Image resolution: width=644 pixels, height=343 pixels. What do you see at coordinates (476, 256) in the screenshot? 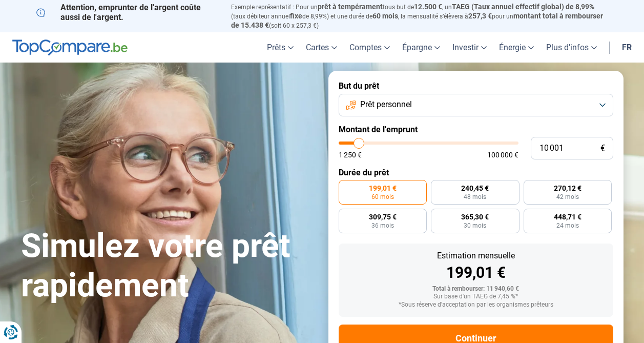
I see `div: Estimation mensuelle` at bounding box center [476, 256].